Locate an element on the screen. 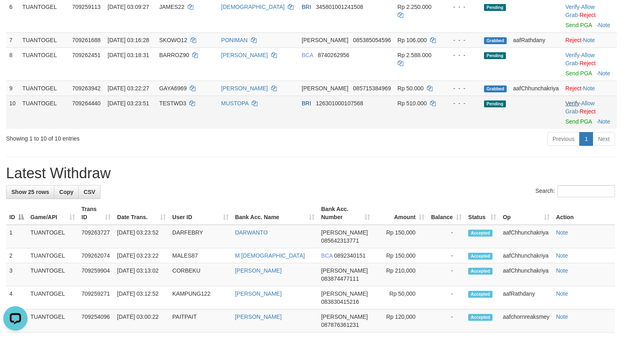  td: MALES87 is located at coordinates (200, 256).